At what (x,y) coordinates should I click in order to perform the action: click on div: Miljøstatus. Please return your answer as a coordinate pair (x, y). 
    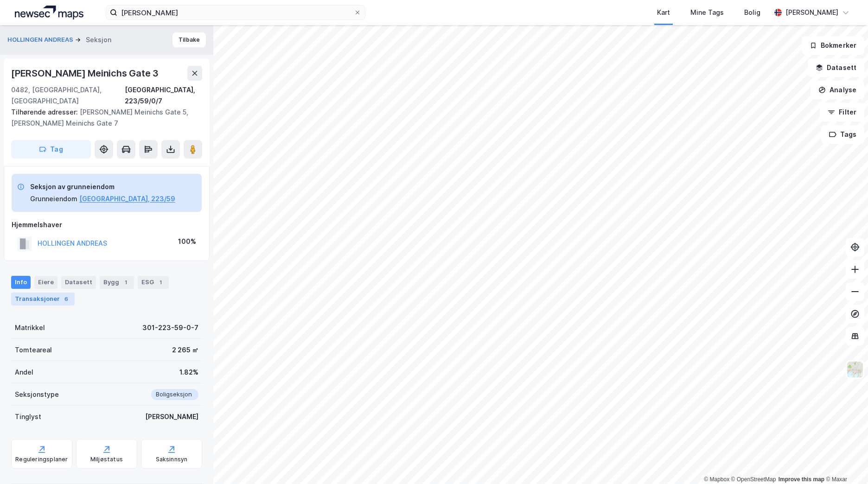
    Looking at the image, I should click on (107, 459).